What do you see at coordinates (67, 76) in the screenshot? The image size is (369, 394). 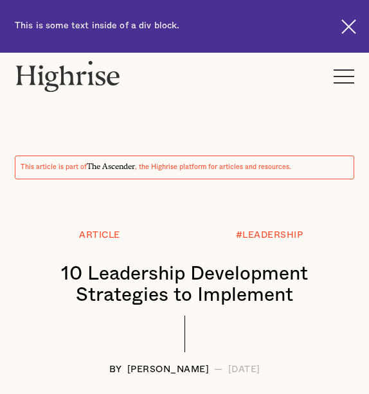 I see `img: Highrise logo` at bounding box center [67, 76].